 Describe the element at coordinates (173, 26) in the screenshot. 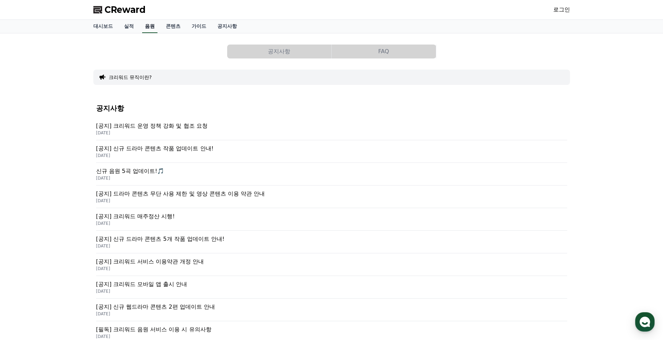

I see `a: 콘텐츠` at that location.